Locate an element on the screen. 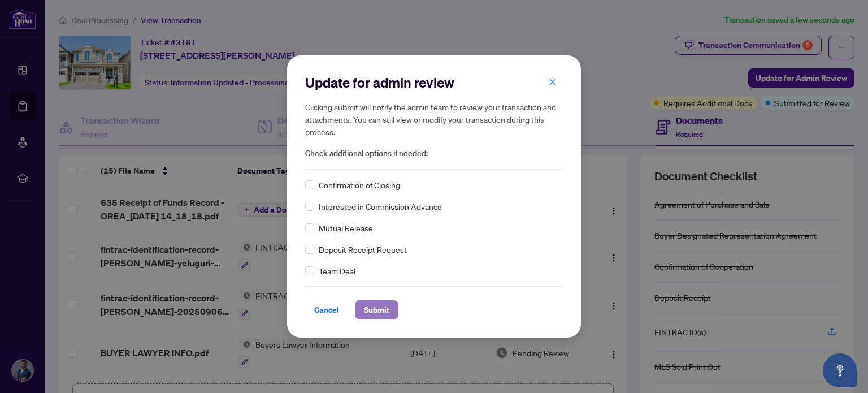 The image size is (868, 393). h5: Clicking submit will notify the admin team to review your transaction and attachments. You can st... is located at coordinates (434, 119).